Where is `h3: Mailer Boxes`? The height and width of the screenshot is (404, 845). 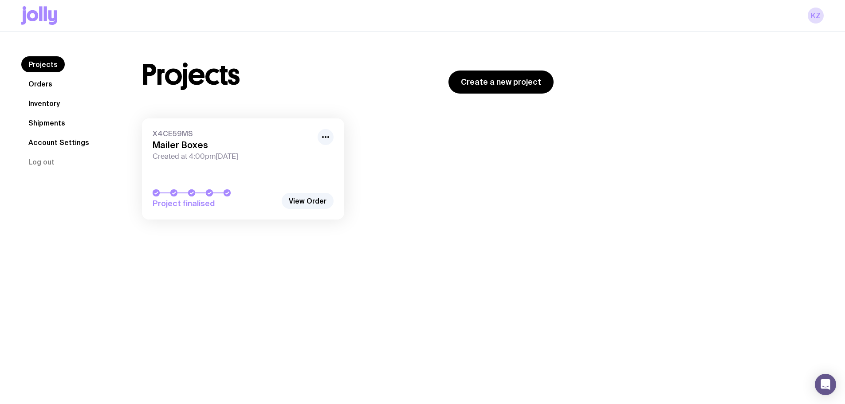 h3: Mailer Boxes is located at coordinates (233, 145).